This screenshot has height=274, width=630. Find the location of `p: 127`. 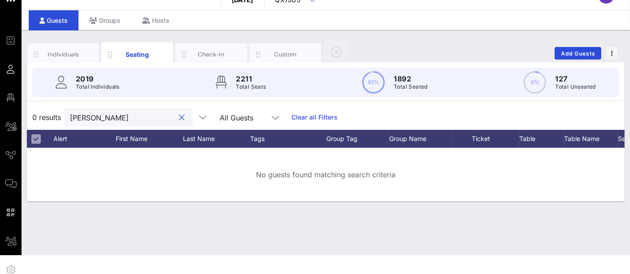

p: 127 is located at coordinates (575, 79).